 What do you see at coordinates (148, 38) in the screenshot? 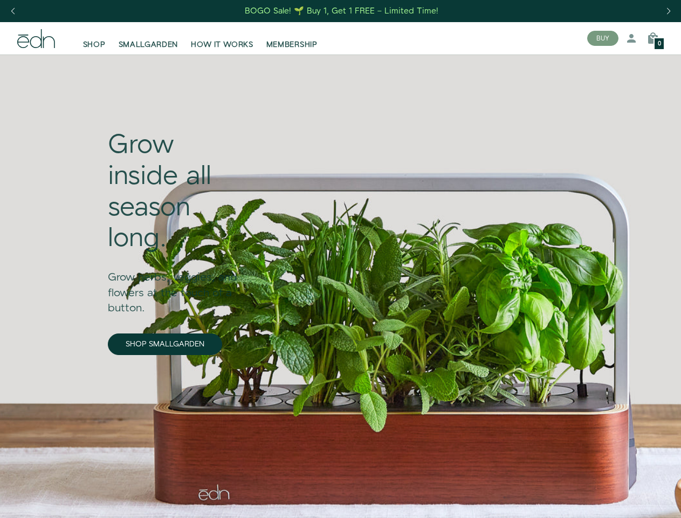
I see `a: SMALLGARDEN` at bounding box center [148, 38].